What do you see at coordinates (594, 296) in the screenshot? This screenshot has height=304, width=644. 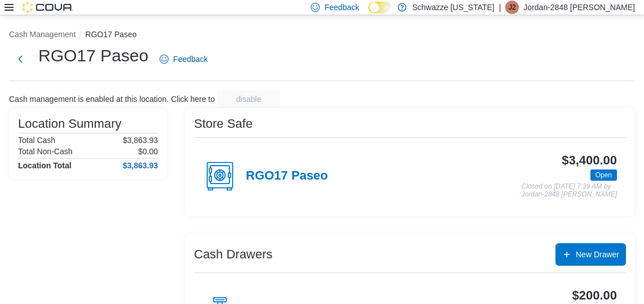 I see `h3: $200.00` at bounding box center [594, 296].